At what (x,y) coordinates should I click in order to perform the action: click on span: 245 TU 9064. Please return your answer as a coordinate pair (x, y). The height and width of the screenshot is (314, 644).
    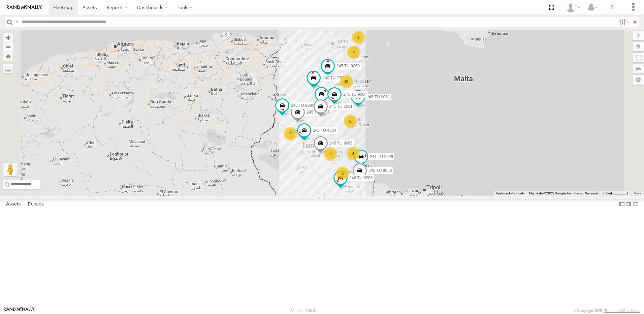
    Looking at the image, I should click on (355, 94).